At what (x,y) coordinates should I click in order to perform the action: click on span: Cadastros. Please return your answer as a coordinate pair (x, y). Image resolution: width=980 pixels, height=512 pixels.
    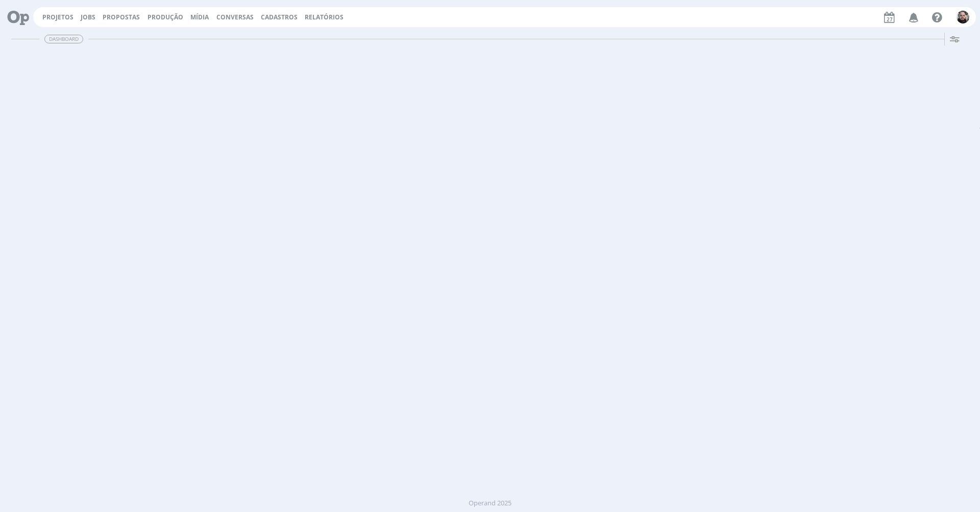
    Looking at the image, I should click on (279, 17).